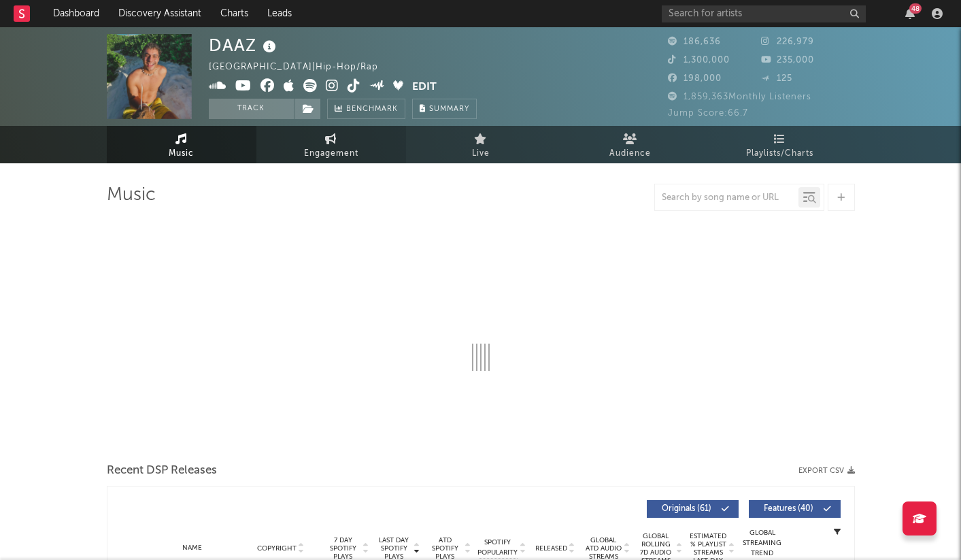 The height and width of the screenshot is (560, 961). What do you see at coordinates (497, 548) in the screenshot?
I see `span: Spotify Popularity` at bounding box center [497, 548].